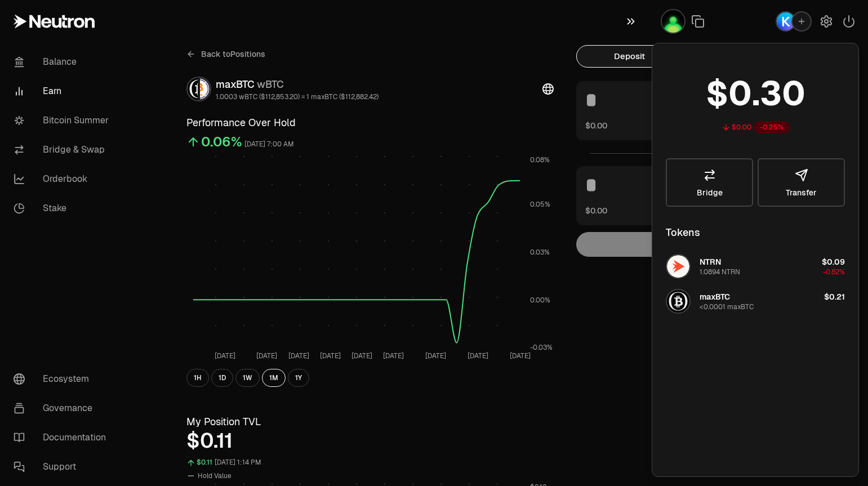  Describe the element at coordinates (673, 21) in the screenshot. I see `button: Test Hydro Ops` at that location.